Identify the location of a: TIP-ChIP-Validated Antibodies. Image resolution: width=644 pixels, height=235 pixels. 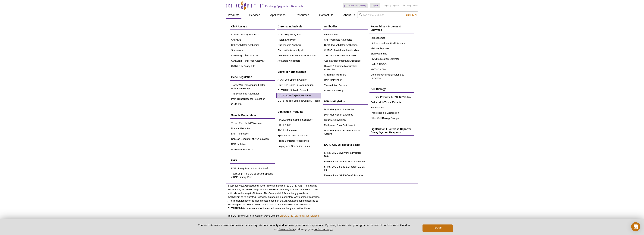
(345, 55).